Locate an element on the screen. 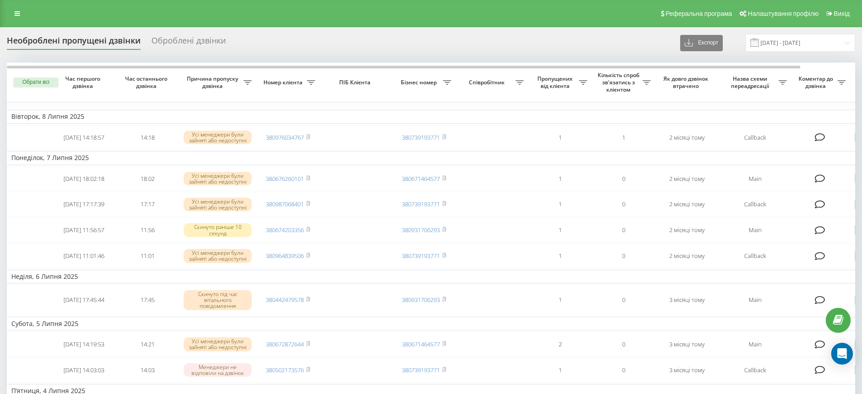 The height and width of the screenshot is (394, 862). a: 380976034767 is located at coordinates (285, 137).